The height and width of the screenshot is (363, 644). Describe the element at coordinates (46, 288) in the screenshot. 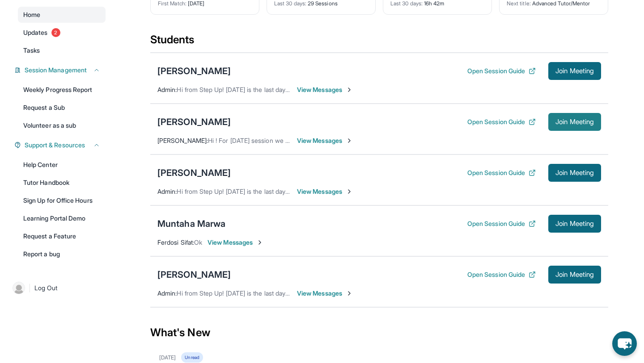

I see `span: Log Out` at that location.